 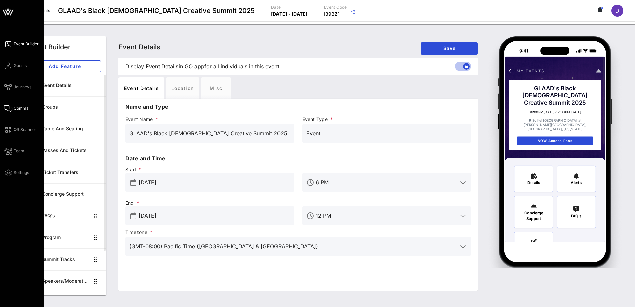 What do you see at coordinates (387, 134) in the screenshot?
I see `input: Event Type` at bounding box center [387, 134].